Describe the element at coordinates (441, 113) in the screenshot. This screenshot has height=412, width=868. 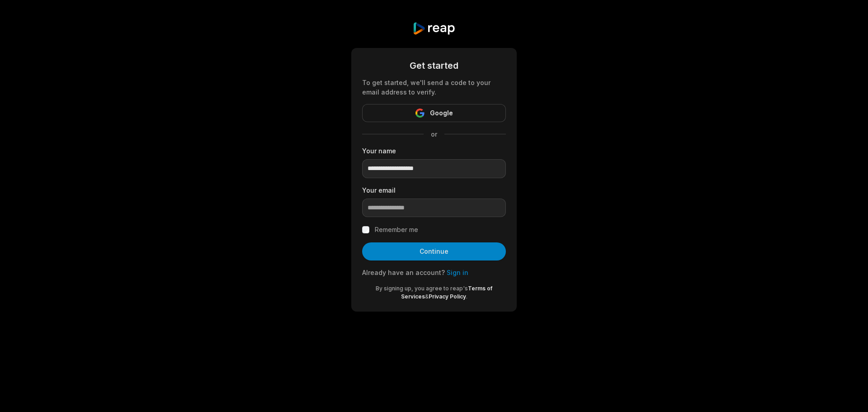
I see `span: Google` at that location.